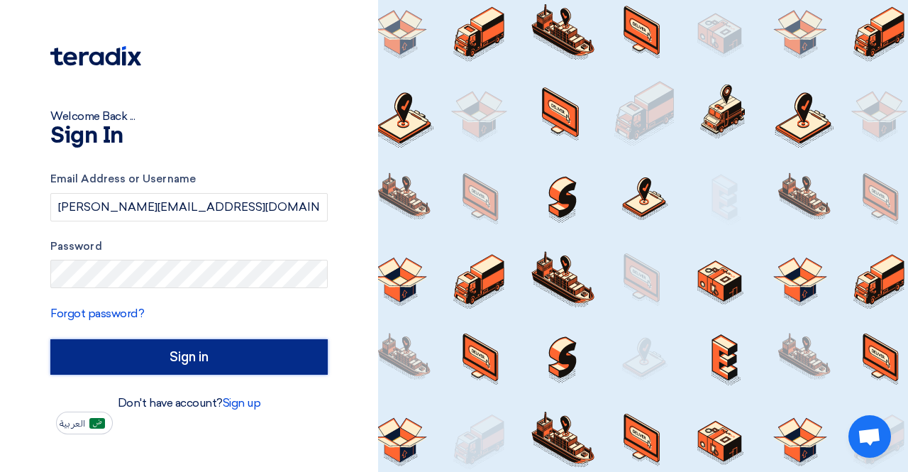 The height and width of the screenshot is (472, 908). Describe the element at coordinates (189, 207) in the screenshot. I see `input: Enter your business email or username` at that location.